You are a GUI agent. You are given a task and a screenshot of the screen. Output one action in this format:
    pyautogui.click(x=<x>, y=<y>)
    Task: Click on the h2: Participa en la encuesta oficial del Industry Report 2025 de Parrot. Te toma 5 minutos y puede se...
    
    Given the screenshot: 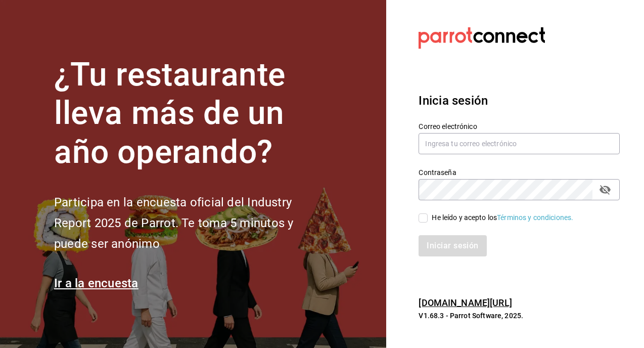 What is the action you would take?
    pyautogui.click(x=191, y=223)
    